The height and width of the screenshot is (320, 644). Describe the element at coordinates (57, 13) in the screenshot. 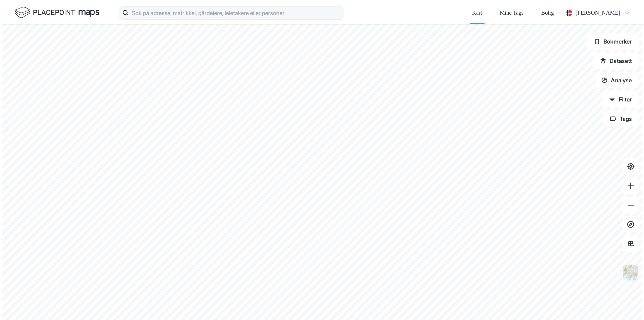

I see `img: logo.f888ab2527a4732fd821a326f86c7f29.svg` at that location.